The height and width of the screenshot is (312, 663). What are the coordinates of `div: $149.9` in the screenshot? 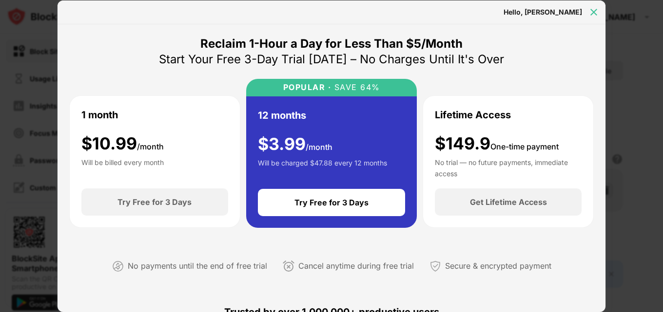 It's located at (497, 144).